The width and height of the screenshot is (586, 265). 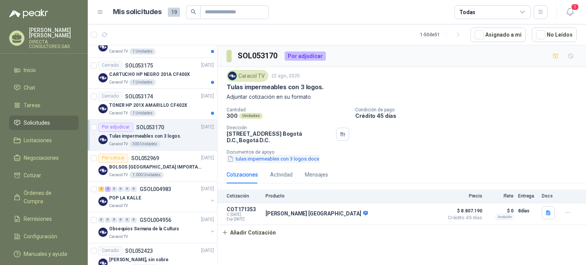 I want to click on span: $ 8.807.190, so click(x=463, y=211).